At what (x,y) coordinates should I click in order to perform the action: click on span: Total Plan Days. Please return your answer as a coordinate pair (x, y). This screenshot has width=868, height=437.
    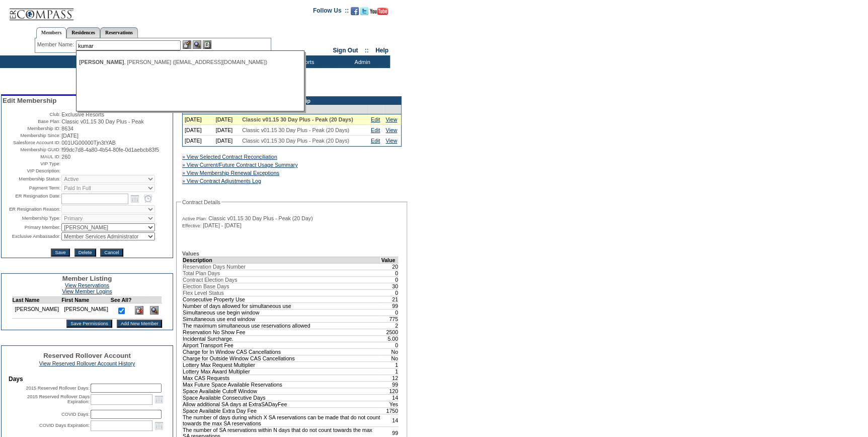
    Looking at the image, I should click on (202, 273).